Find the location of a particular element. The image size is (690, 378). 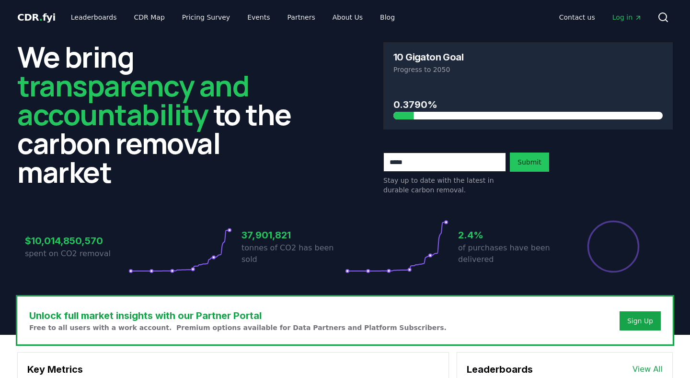

a: Partners is located at coordinates (302, 17).